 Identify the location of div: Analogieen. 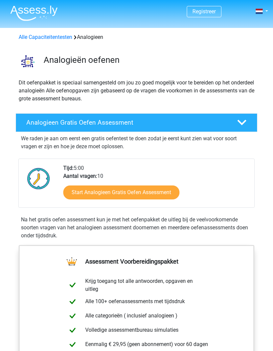
(136, 37).